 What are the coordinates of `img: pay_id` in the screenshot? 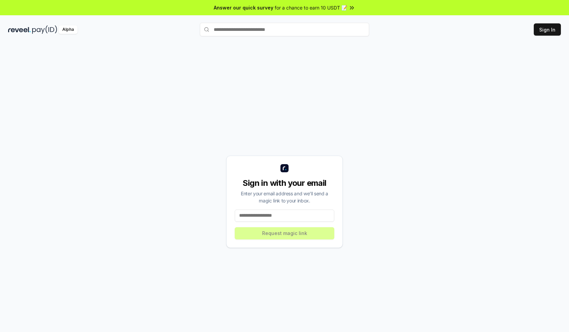 It's located at (45, 29).